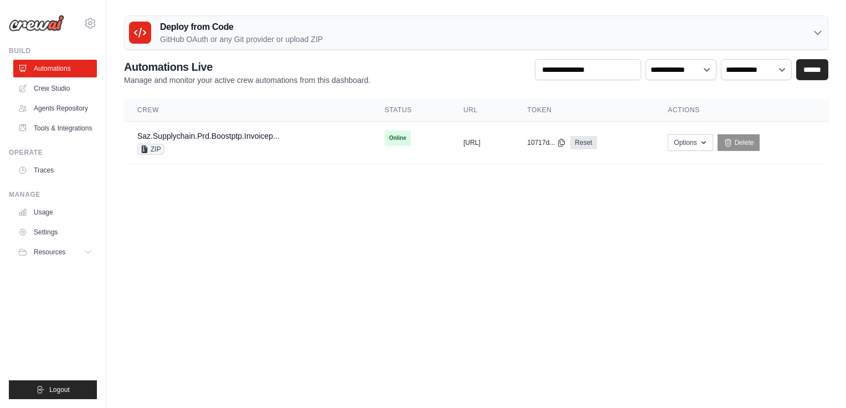 This screenshot has width=846, height=408. What do you see at coordinates (397, 138) in the screenshot?
I see `span: Online` at bounding box center [397, 138].